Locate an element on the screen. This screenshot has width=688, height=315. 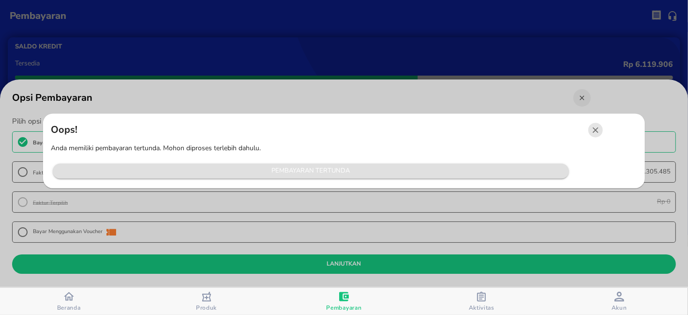
h5: Oops! is located at coordinates (319, 130).